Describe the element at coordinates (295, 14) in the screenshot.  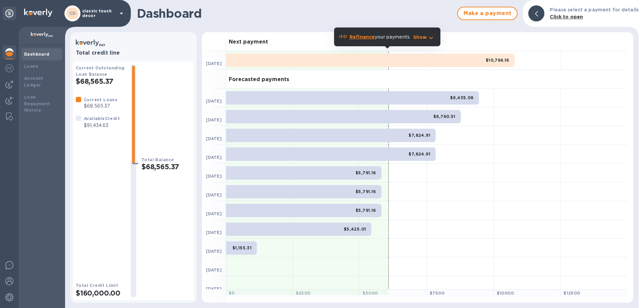
I see `h1: Dashboard` at that location.